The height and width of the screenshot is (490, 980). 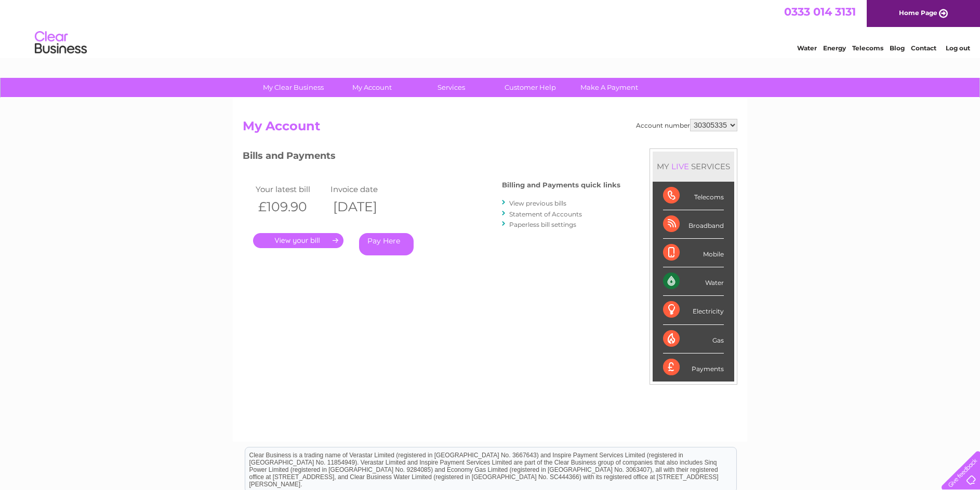 What do you see at coordinates (546, 214) in the screenshot?
I see `a: Statement of Accounts` at bounding box center [546, 214].